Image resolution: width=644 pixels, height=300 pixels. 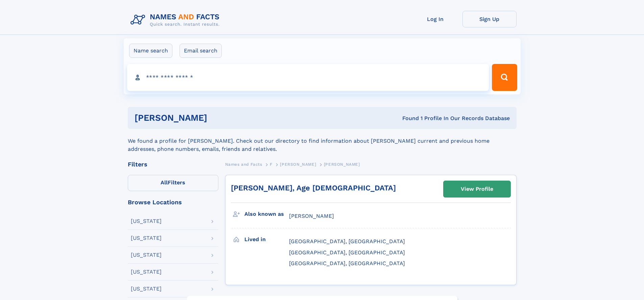 I want to click on div: Browse Locations, so click(x=173, y=202).